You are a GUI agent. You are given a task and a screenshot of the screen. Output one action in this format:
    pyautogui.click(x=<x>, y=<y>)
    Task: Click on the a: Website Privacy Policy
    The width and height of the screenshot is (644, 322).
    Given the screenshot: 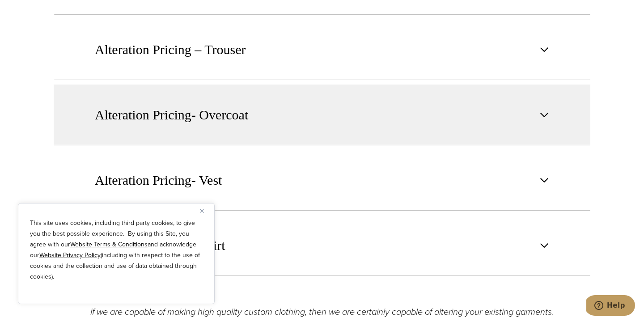 What is the action you would take?
    pyautogui.click(x=70, y=255)
    